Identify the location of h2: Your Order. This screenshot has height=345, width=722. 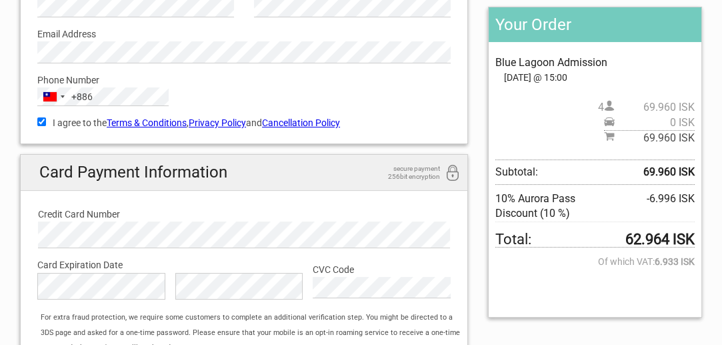
(594, 25).